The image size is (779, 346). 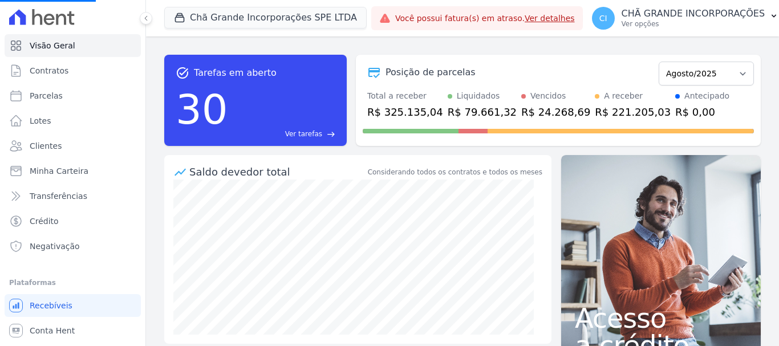 What do you see at coordinates (51, 305) in the screenshot?
I see `span: Recebíveis` at bounding box center [51, 305].